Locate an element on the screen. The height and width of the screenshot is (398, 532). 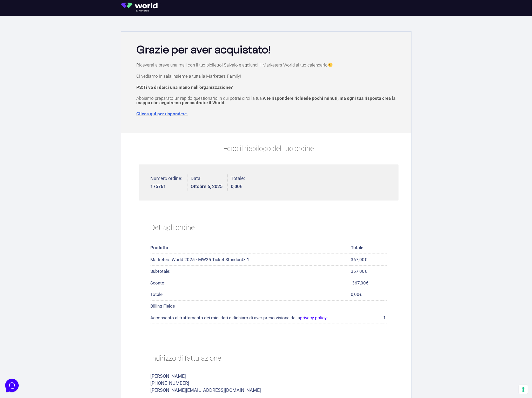
th: Billing Fields is located at coordinates (269, 306).